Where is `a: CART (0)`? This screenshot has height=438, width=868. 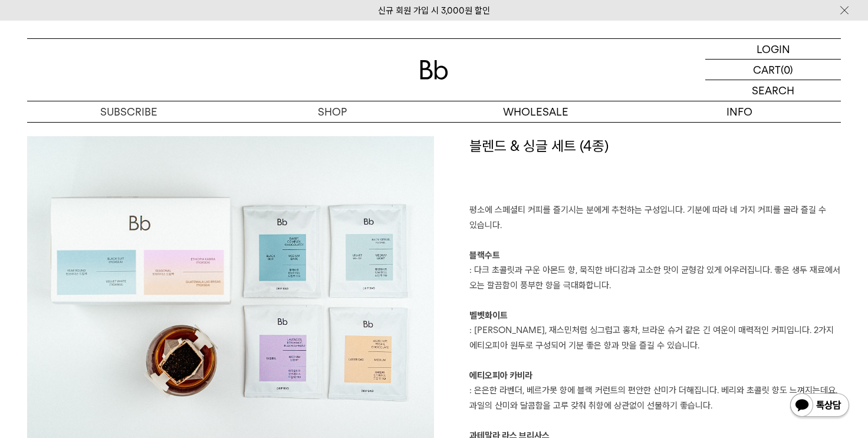 a: CART (0) is located at coordinates (772, 70).